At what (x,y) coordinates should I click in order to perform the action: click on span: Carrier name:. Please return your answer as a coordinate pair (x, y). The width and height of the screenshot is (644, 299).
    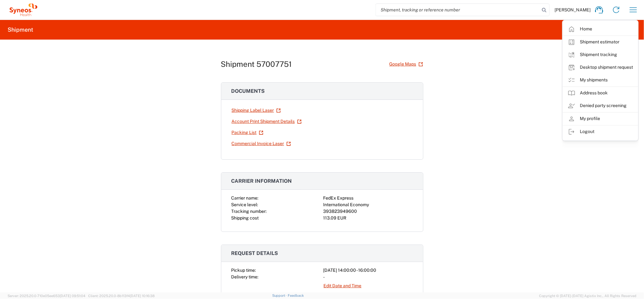
    Looking at the image, I should click on (245, 198).